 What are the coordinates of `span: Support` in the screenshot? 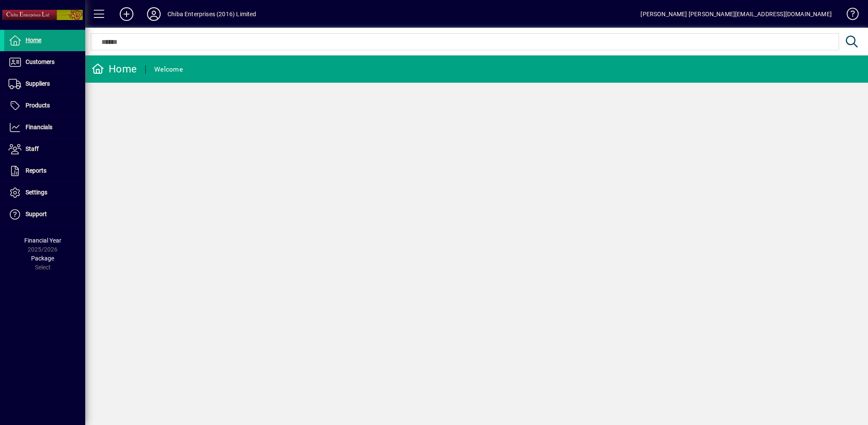 It's located at (36, 214).